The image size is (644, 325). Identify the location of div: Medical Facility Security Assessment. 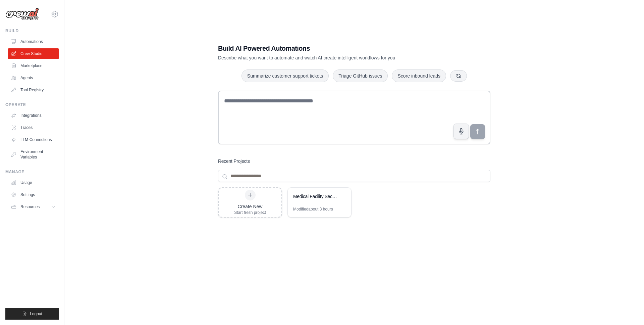
(316, 196).